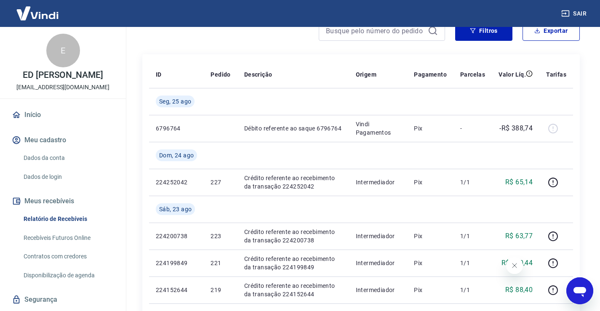  I want to click on p: Crédito referente ao recebimento da transação 224199849, so click(293, 263).